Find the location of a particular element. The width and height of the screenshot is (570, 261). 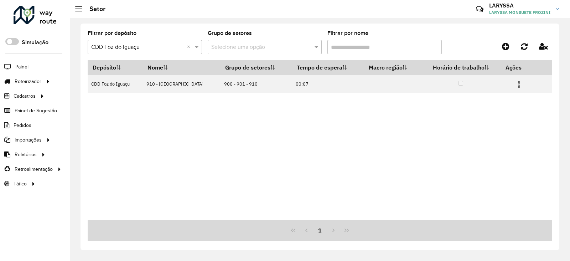

h2: Setor is located at coordinates (94, 9).